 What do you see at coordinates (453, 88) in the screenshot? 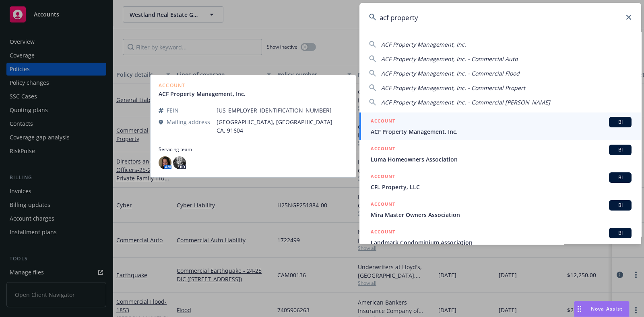
I see `span: ACF Property Management, Inc. - Commercial Propert` at bounding box center [453, 88].